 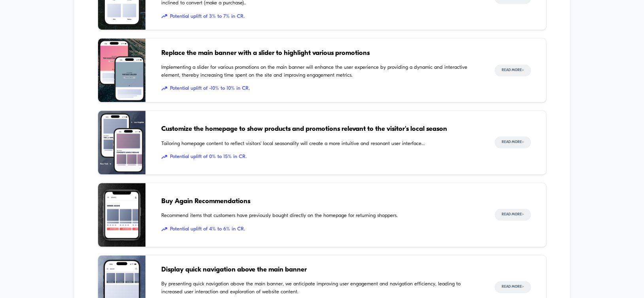 What do you see at coordinates (320, 89) in the screenshot?
I see `span: Potential uplift of -10% to 10% in CR.` at bounding box center [320, 89].